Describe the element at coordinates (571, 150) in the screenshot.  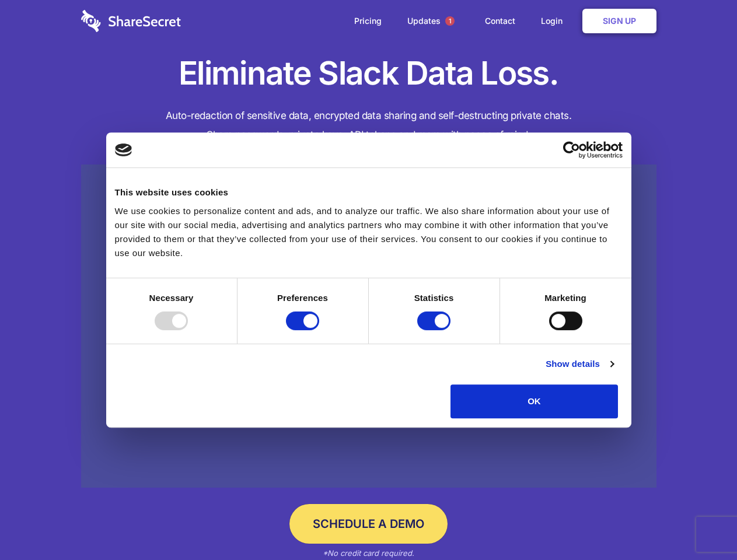
I see `a: Usercentrics Cookiebot - opens in a new window` at that location.